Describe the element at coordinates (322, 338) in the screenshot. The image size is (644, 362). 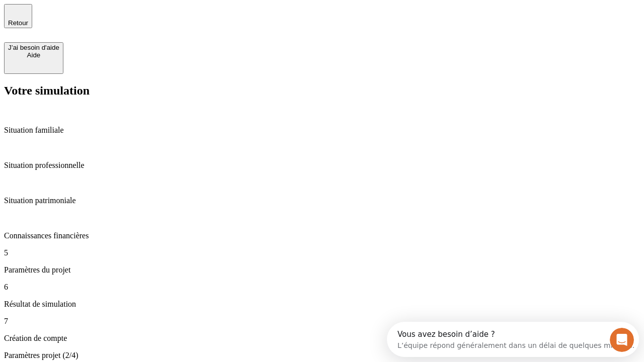
I see `p: Création de compte` at that location.